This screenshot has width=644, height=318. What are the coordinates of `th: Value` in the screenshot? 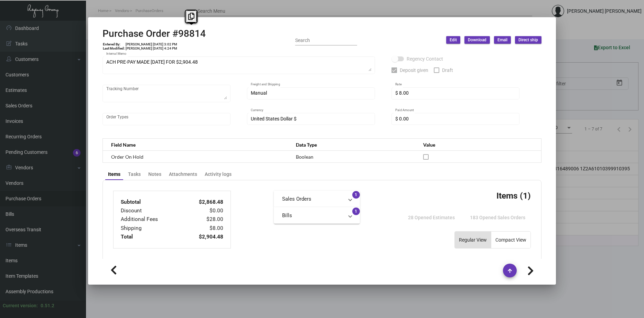 It's located at (479, 144).